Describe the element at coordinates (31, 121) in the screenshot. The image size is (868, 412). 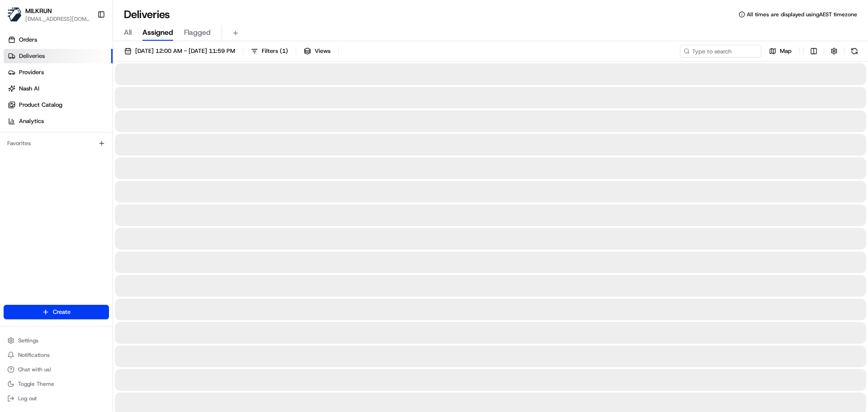
I see `span: Analytics` at that location.